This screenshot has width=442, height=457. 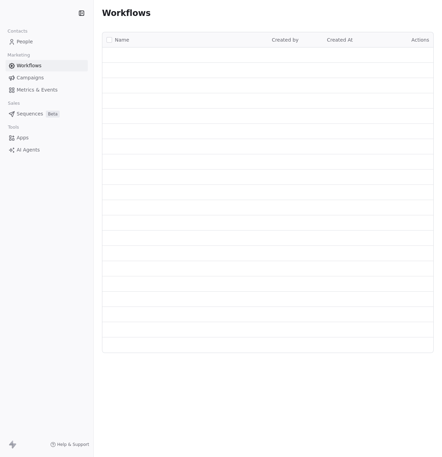 I want to click on a: Metrics & Events, so click(x=46, y=90).